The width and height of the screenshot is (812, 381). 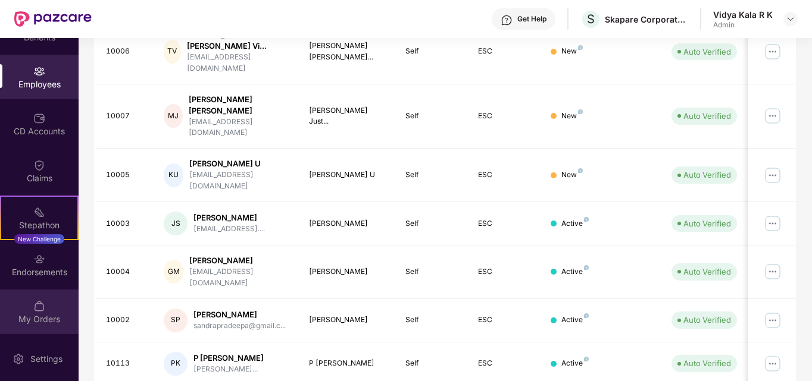 What do you see at coordinates (743, 25) in the screenshot?
I see `div: Admin` at bounding box center [743, 25].